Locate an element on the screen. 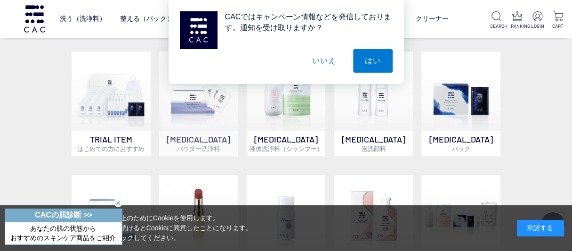  a: トライアルセット TRIAL ITEMはじめての方におすすめ is located at coordinates (111, 104).